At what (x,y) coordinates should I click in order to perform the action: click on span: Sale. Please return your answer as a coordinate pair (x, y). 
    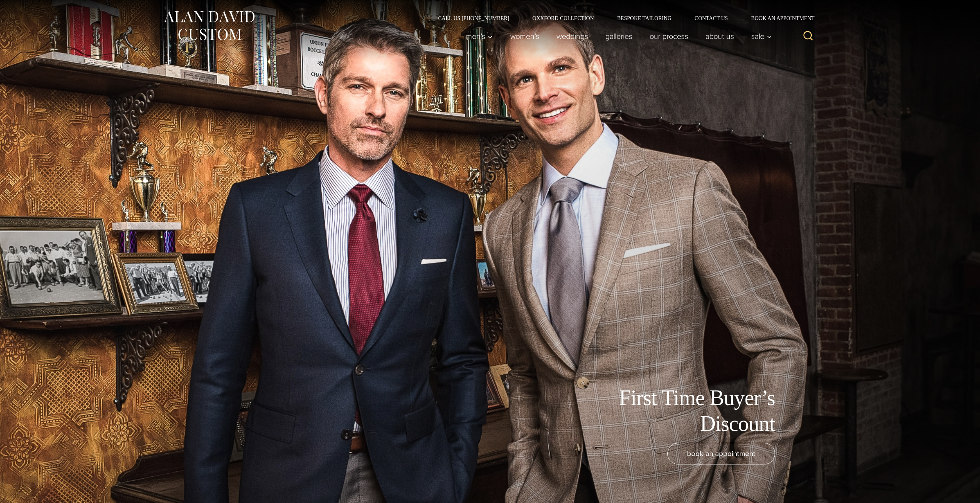
    Looking at the image, I should click on (761, 36).